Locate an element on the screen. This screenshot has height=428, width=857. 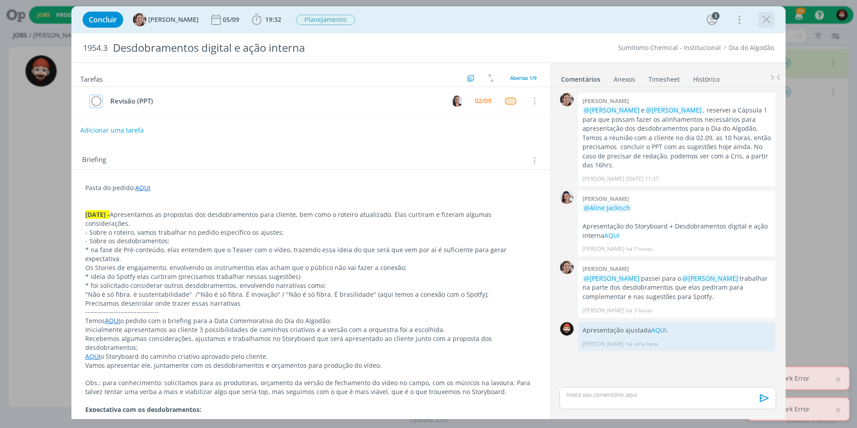
p: Temos a reunião com a cliente no dia 02.09, as 10 horas, então precisamos concluir o PPT com as s... is located at coordinates (676, 152).